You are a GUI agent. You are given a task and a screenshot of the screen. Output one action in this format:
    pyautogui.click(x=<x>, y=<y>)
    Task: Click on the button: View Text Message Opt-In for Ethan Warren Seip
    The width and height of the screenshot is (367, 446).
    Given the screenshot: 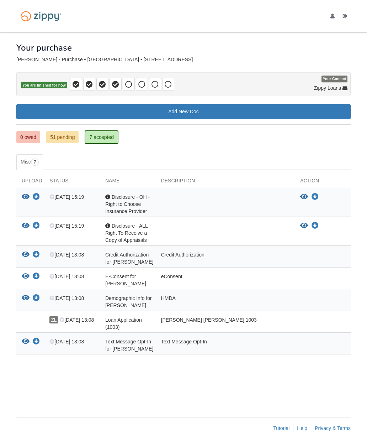 What is the action you would take?
    pyautogui.click(x=26, y=341)
    